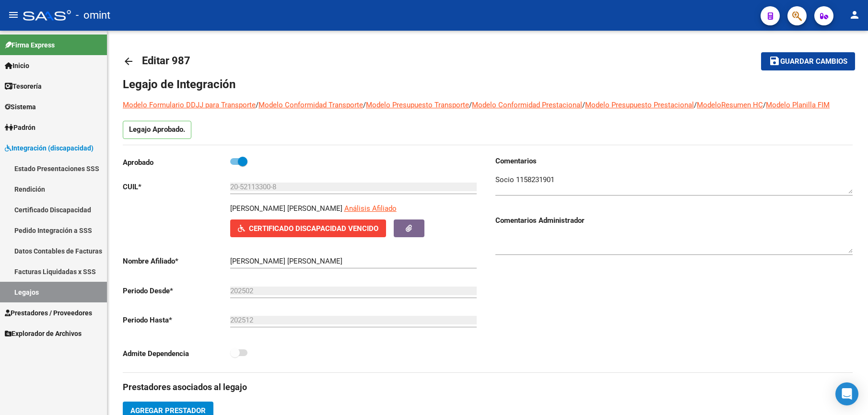  I want to click on p: Periodo Hasta, so click(176, 320).